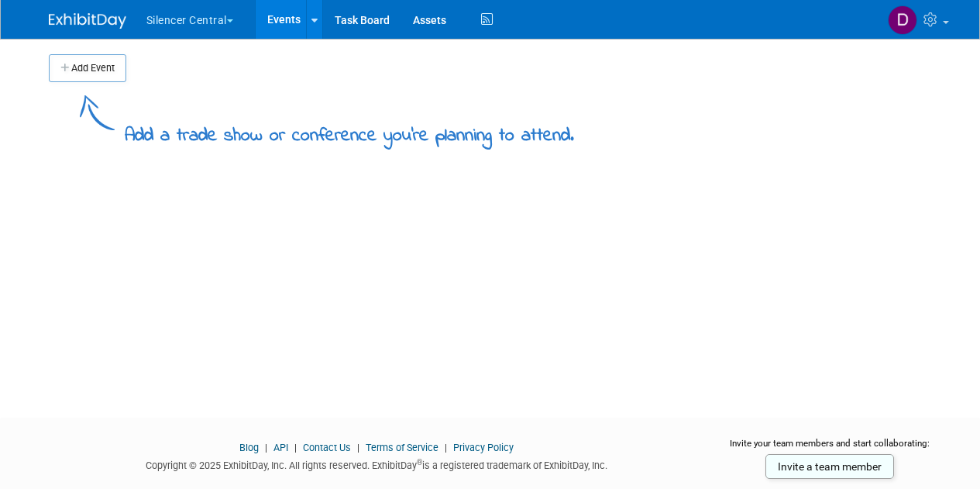  What do you see at coordinates (88, 21) in the screenshot?
I see `img: ExhibitDay` at bounding box center [88, 21].